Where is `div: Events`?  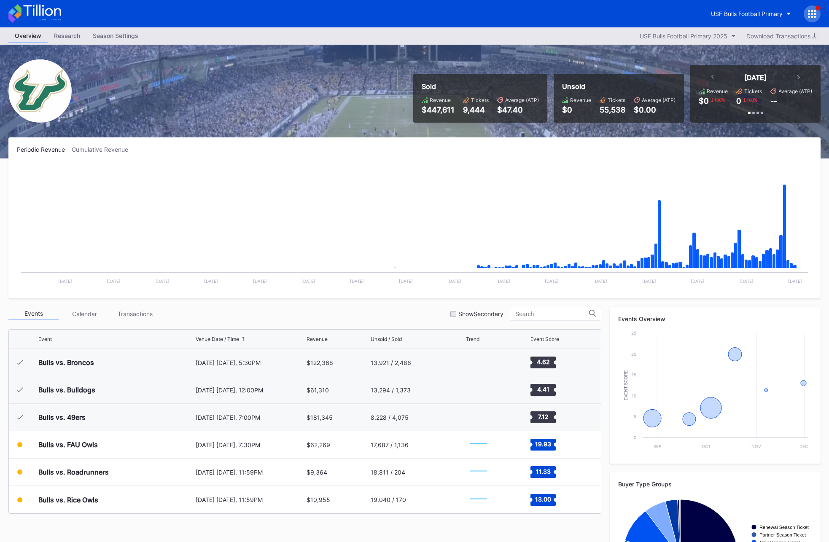
div: Events is located at coordinates (34, 314).